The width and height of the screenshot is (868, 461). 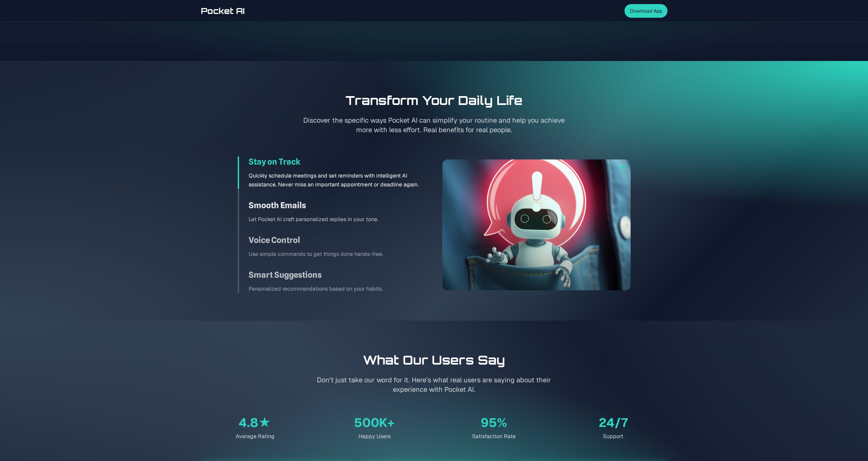 I want to click on p: Personalized recommendations based on your habits., so click(x=337, y=289).